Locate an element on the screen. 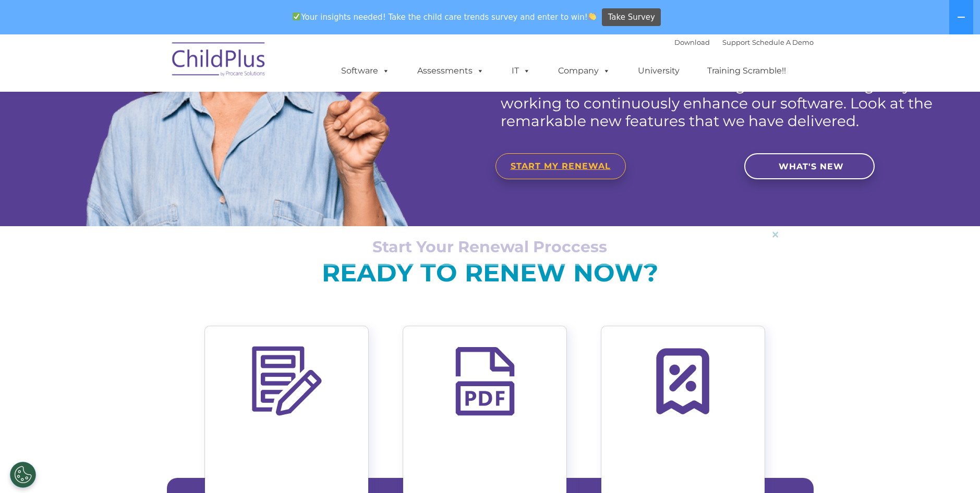 The width and height of the screenshot is (980, 493). img: tax-exempt-icon is located at coordinates (683, 381).